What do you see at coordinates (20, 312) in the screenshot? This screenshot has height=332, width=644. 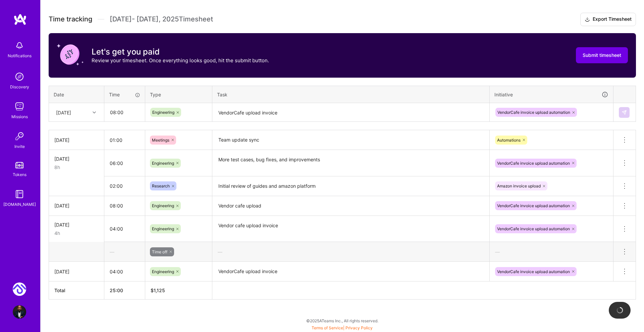 I see `img: User Avatar` at bounding box center [20, 312].